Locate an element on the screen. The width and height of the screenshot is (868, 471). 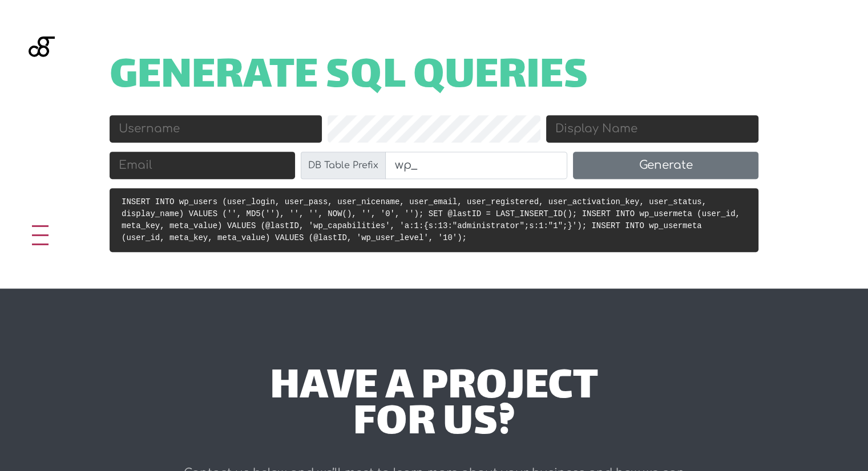
input: Email is located at coordinates (202, 165).